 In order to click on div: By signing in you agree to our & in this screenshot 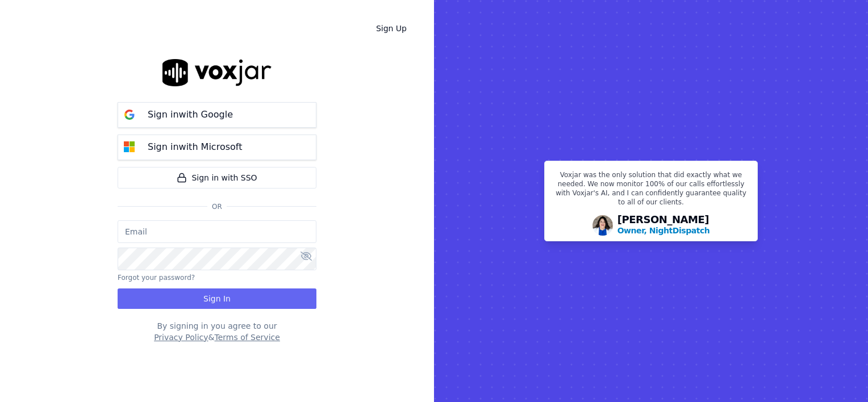, I will do `click(217, 331)`.